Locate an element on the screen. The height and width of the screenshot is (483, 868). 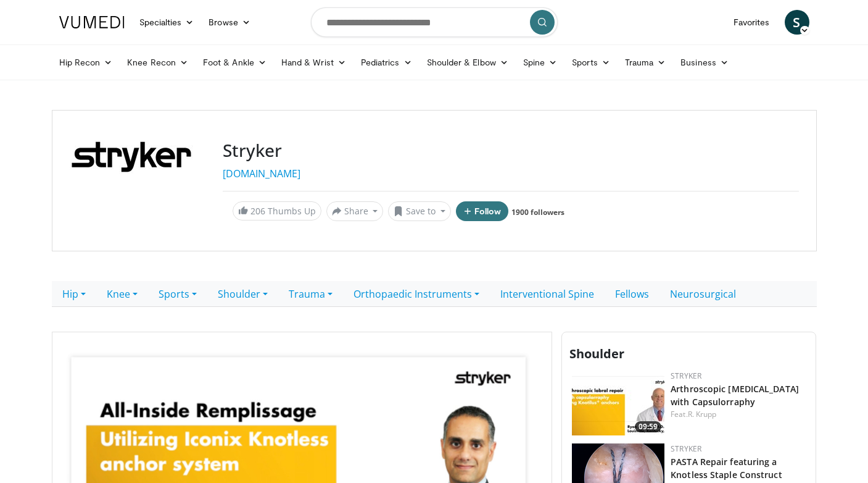
button: Save to is located at coordinates (420, 211).